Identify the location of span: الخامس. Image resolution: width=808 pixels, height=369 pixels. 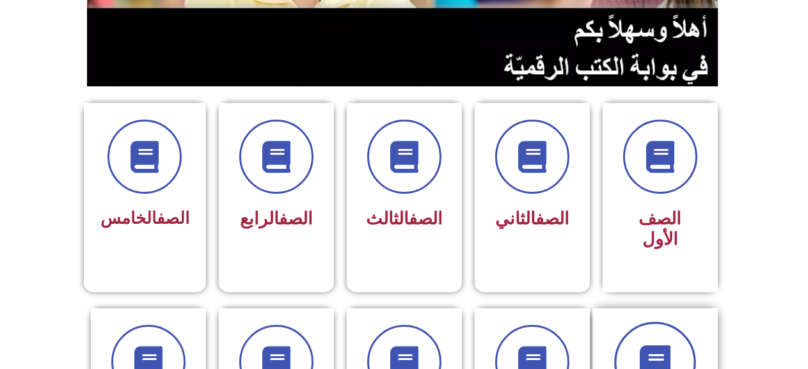
(145, 218).